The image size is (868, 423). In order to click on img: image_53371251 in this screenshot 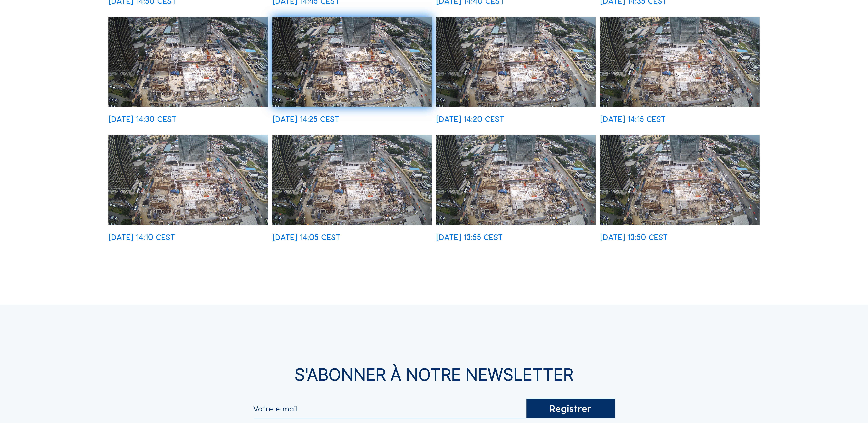, I will do `click(352, 62)`.